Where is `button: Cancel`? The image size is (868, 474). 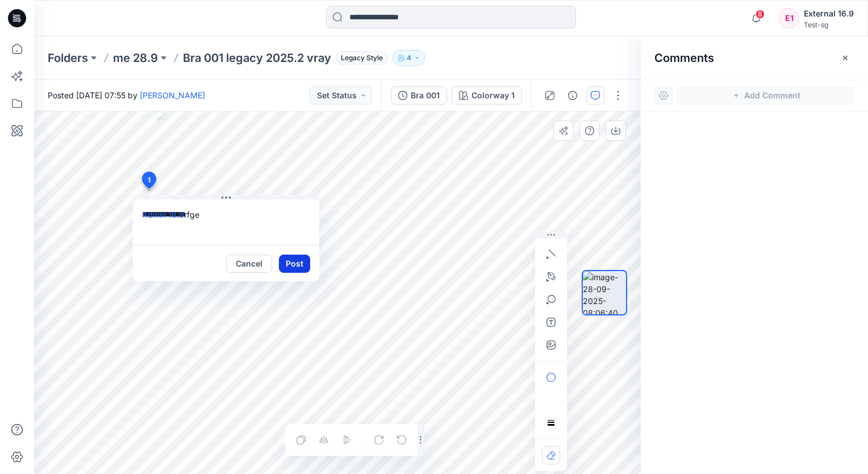 button: Cancel is located at coordinates (249, 264).